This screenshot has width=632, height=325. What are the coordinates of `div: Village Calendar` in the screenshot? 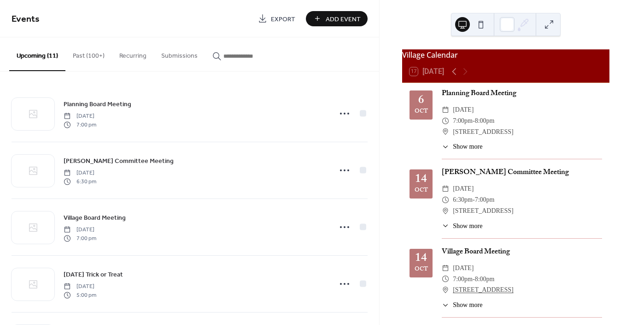 It's located at (506, 55).